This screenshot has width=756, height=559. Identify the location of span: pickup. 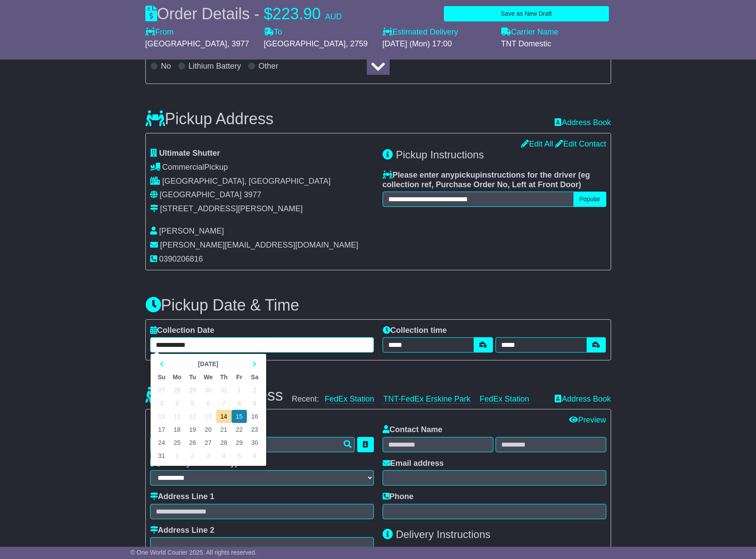
(468, 175).